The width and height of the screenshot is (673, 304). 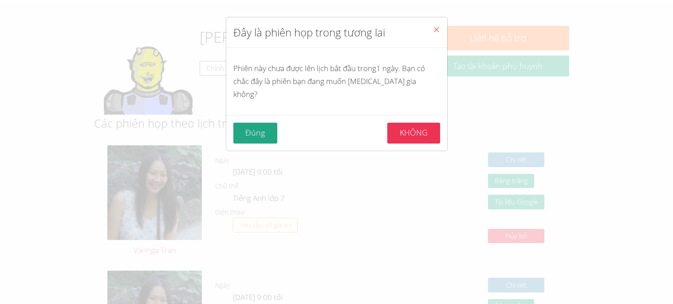 I want to click on button: KHÔNG, so click(x=414, y=133).